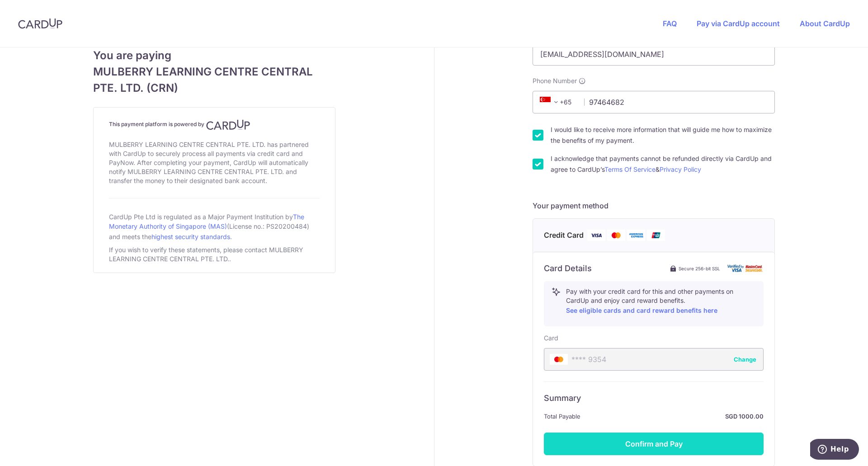 The width and height of the screenshot is (868, 466). I want to click on img: card secure, so click(745, 268).